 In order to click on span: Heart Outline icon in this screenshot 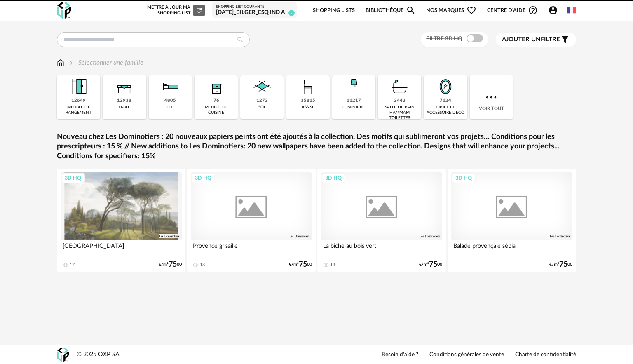, I will do `click(471, 11)`.